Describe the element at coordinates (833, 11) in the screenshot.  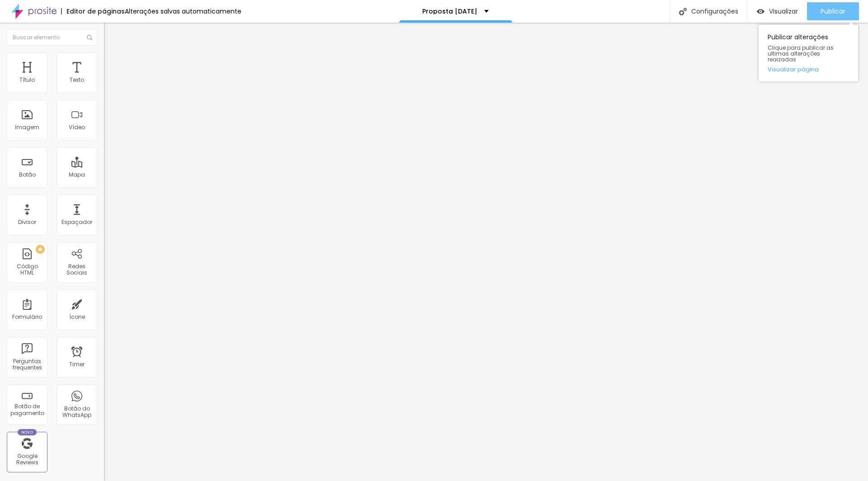
I see `span: Publicar` at that location.